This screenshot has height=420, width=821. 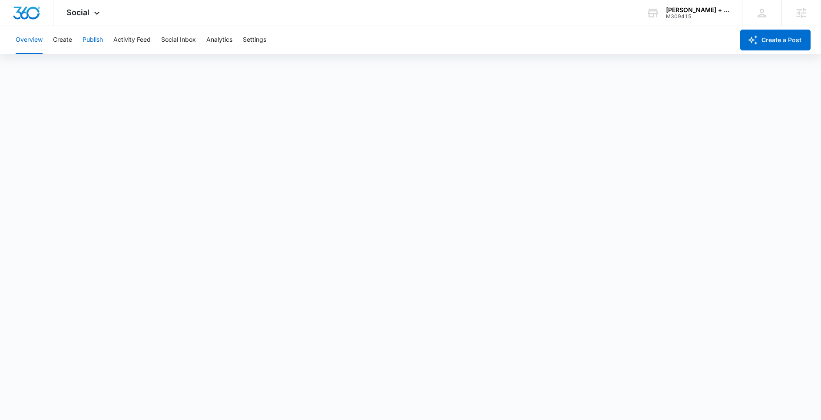 I want to click on div: account id, so click(x=697, y=17).